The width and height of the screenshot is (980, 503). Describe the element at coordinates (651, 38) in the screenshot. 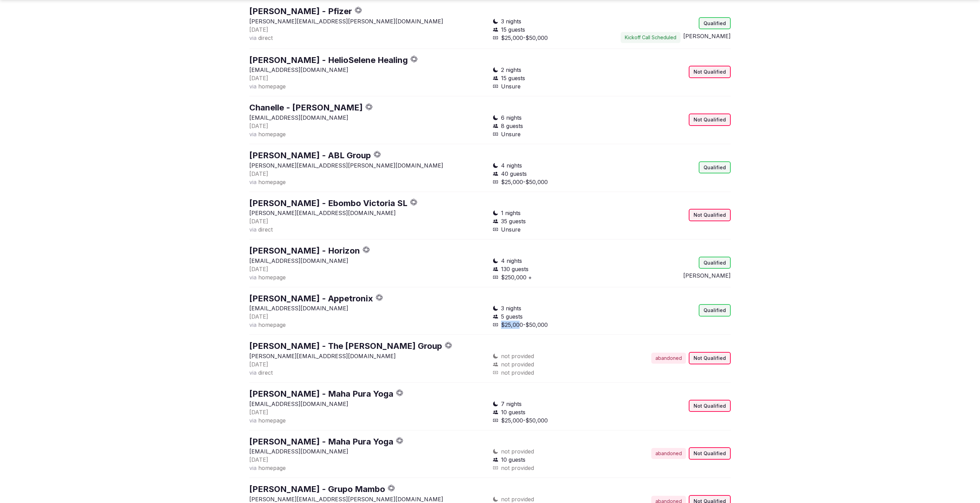

I see `div: Kickoff Call Scheduled` at that location.